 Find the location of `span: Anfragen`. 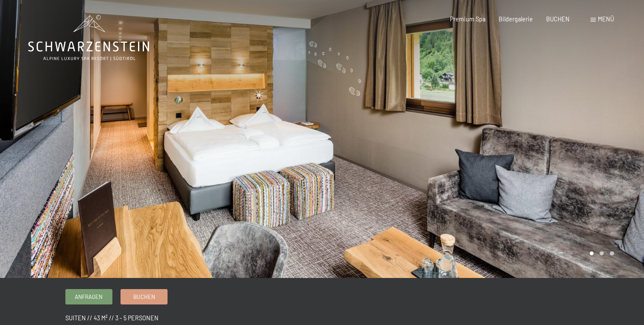

span: Anfragen is located at coordinates (88, 297).